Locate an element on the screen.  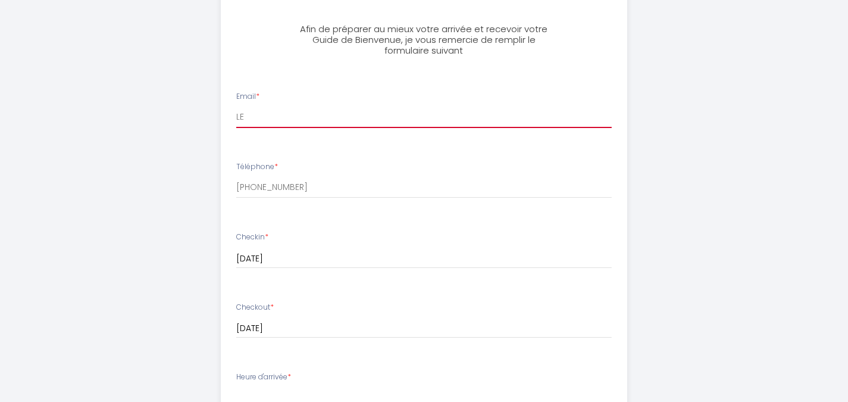
label: Heure d'arrivée is located at coordinates (264, 377).